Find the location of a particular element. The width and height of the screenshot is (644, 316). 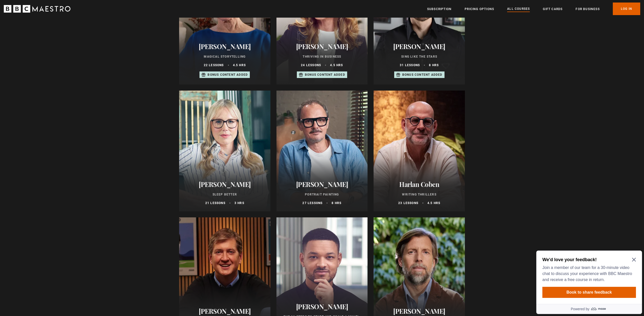

p: 24 lessons is located at coordinates (311, 65).